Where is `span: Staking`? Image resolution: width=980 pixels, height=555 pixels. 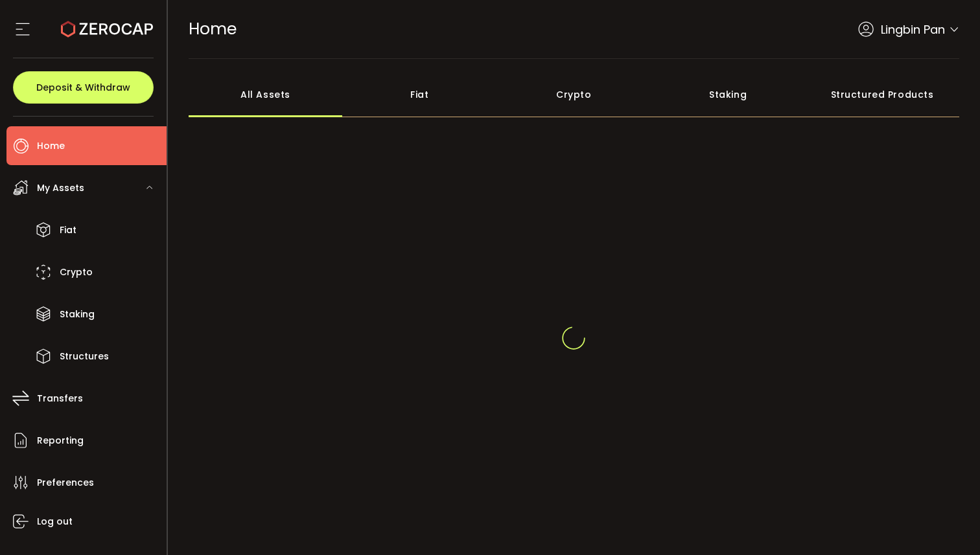 span: Staking is located at coordinates (77, 314).